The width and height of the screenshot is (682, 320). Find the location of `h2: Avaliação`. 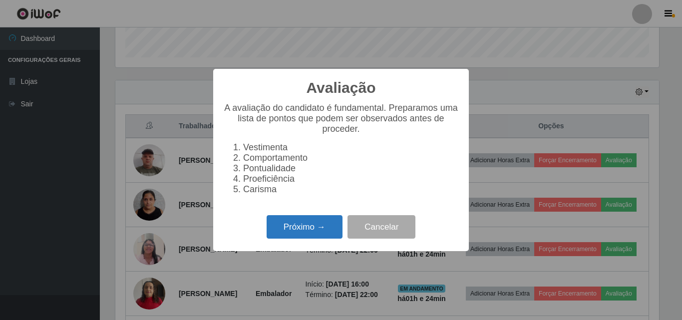

h2: Avaliação is located at coordinates (341, 88).